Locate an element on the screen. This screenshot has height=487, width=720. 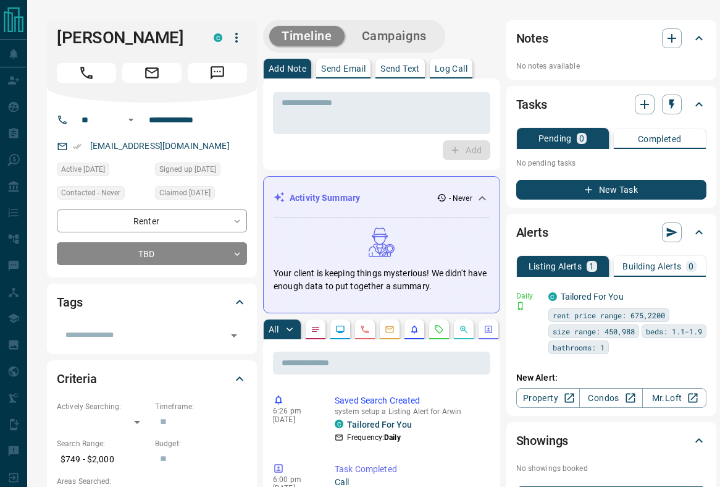
p: New Alert: is located at coordinates (611, 377).